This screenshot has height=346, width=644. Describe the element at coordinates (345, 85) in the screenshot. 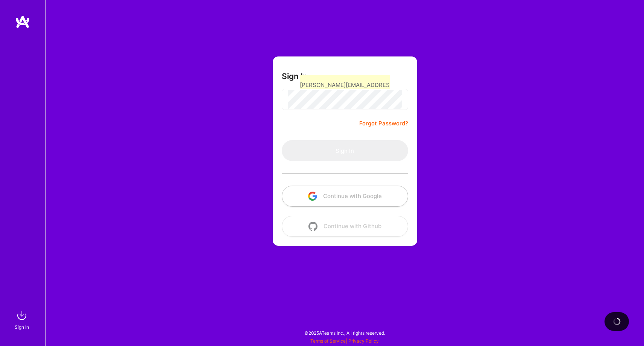

I see `input: Email...` at that location.